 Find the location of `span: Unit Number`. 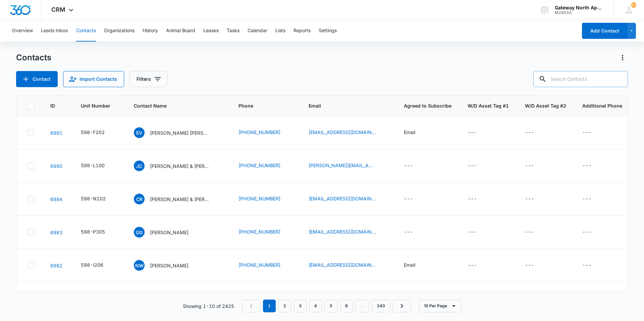

span: Unit Number is located at coordinates (99, 105).